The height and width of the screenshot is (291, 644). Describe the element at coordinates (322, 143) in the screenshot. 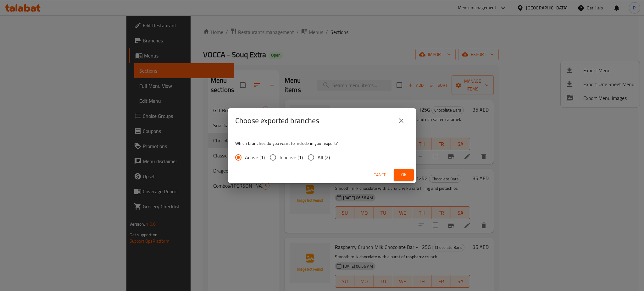

I see `p: Which branches do you want to include in your export?` at that location.